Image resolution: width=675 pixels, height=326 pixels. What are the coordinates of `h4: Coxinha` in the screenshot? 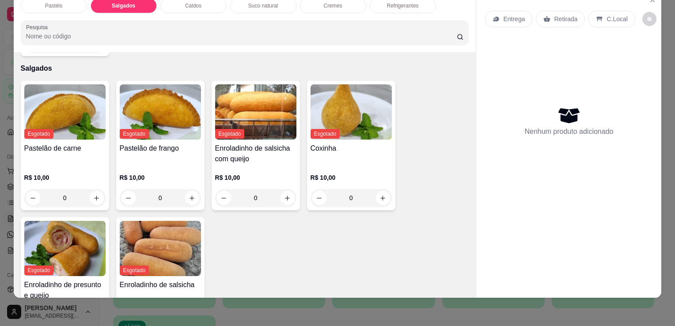 It's located at (351, 148).